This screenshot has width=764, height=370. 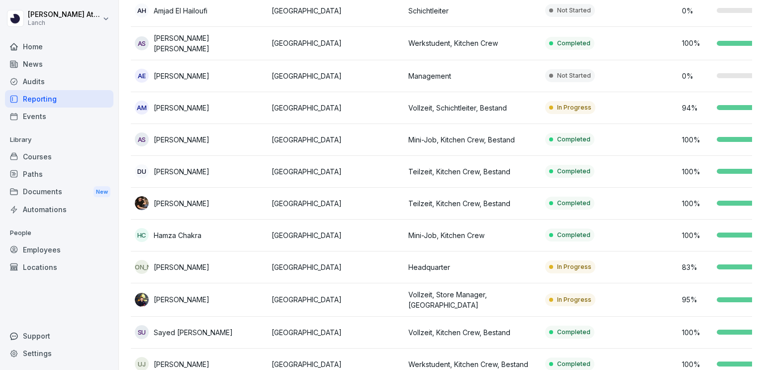 I want to click on div: Audits, so click(x=59, y=81).